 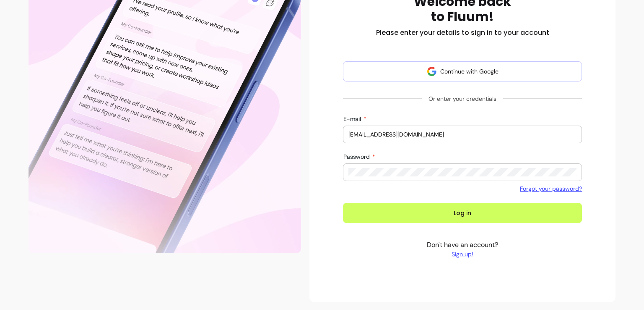 I want to click on span: E-mail, so click(x=353, y=119).